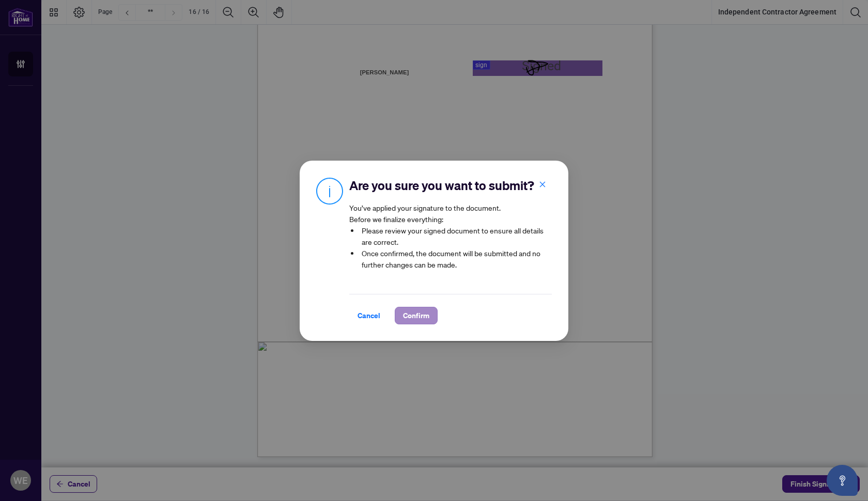 Image resolution: width=868 pixels, height=501 pixels. What do you see at coordinates (368, 315) in the screenshot?
I see `button: Cancel` at bounding box center [368, 315].